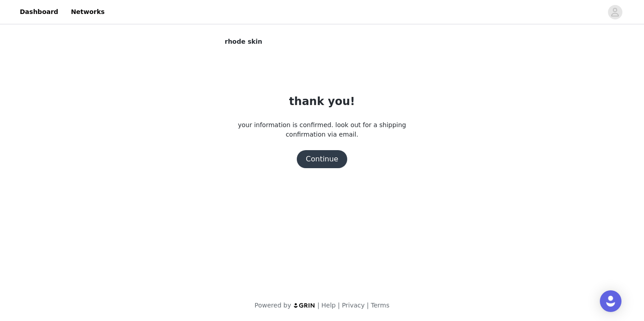 This screenshot has width=644, height=321. I want to click on a: Terms, so click(380, 305).